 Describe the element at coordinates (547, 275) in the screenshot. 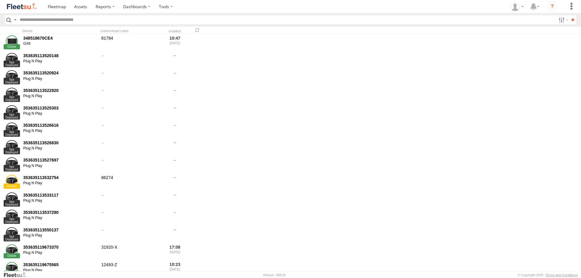

I see `div: © Copyright 2025 -` at that location.